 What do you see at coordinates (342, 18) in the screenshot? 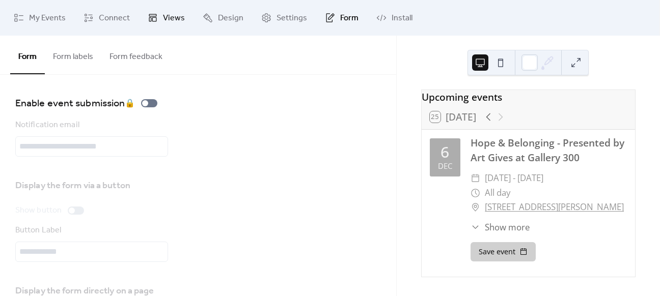
I see `a: Form` at bounding box center [342, 18].